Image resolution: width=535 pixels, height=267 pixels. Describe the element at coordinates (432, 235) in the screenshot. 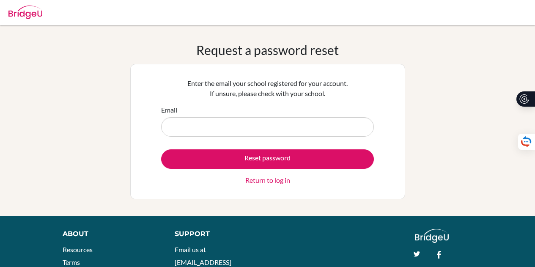

I see `img: logo_white@2x-f4f0deed5e89b7ecb1c2cc34c3e3d731f90f0f143d5ea2071677605dd97b5244.png` at that location.